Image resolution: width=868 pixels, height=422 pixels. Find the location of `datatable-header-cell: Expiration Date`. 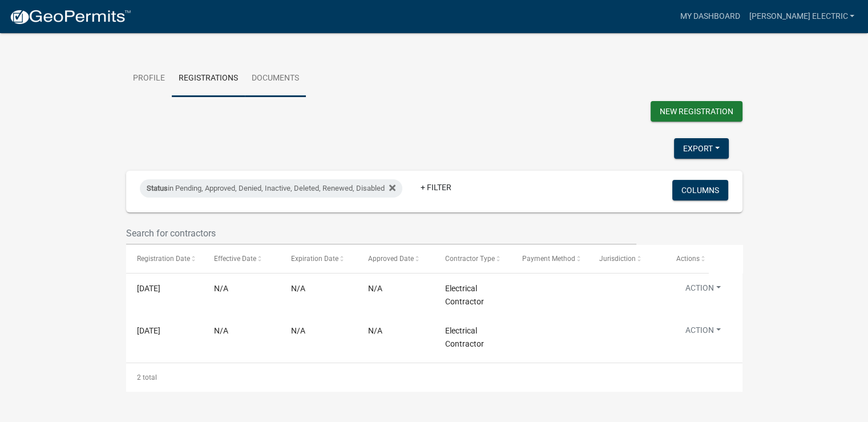

datatable-header-cell: Expiration Date is located at coordinates (318, 259).